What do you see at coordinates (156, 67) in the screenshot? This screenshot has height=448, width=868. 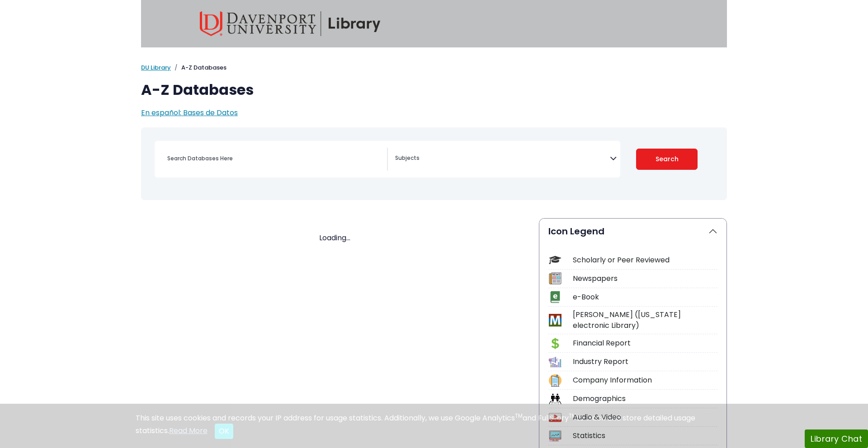 I see `a: DU Library` at bounding box center [156, 67].